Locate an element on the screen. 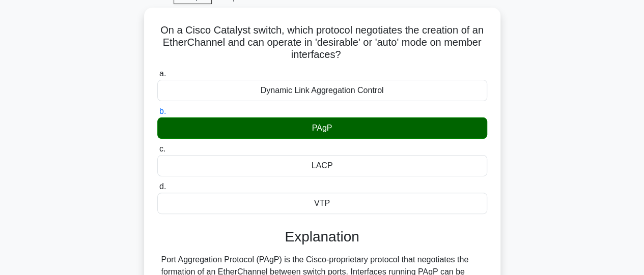  h5: On a Cisco Catalyst switch, which protocol negotiates the creation of an EtherChannel and can ope... is located at coordinates (322, 43).